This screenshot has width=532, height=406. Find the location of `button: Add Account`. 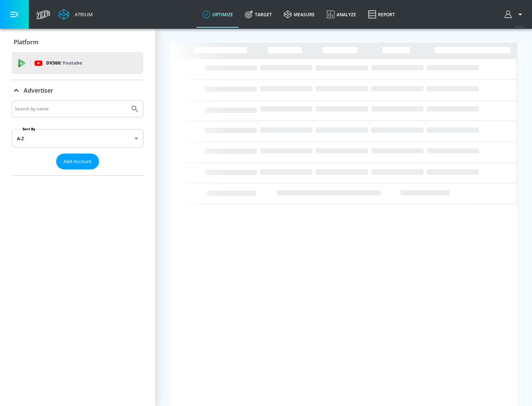

button: Add Account is located at coordinates (78, 161).